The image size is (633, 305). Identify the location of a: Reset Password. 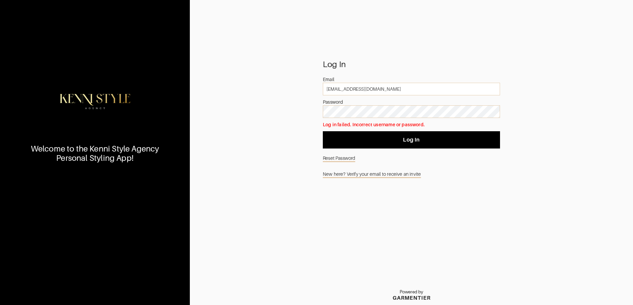
(411, 158).